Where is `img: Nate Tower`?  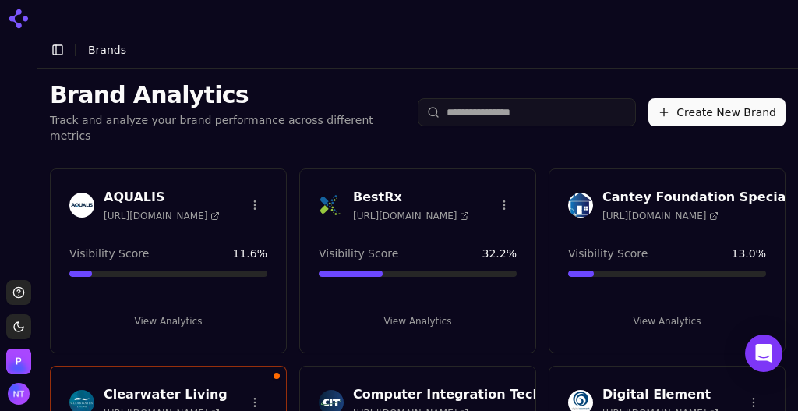
img: Nate Tower is located at coordinates (19, 394).